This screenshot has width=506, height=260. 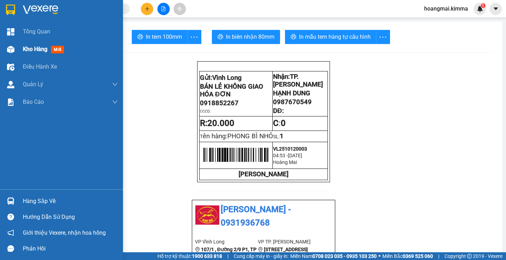 What do you see at coordinates (70, 201) in the screenshot?
I see `div: Hàng sắp về` at bounding box center [70, 201].